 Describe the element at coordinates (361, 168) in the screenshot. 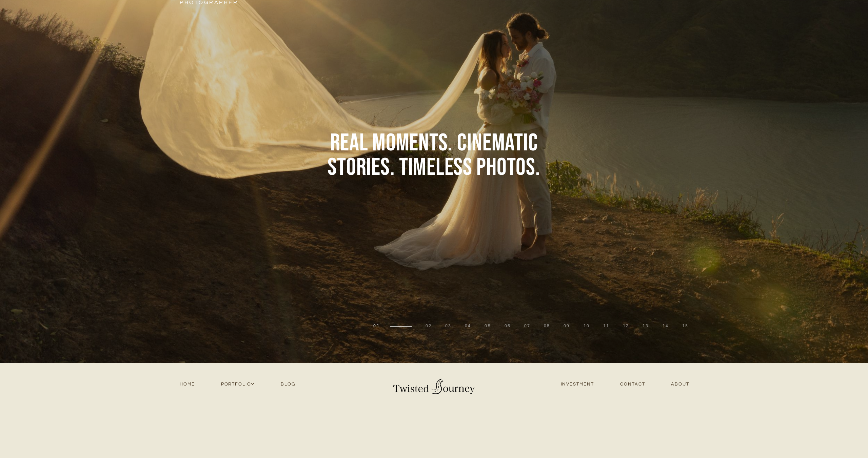

I see `span: stories.` at that location.